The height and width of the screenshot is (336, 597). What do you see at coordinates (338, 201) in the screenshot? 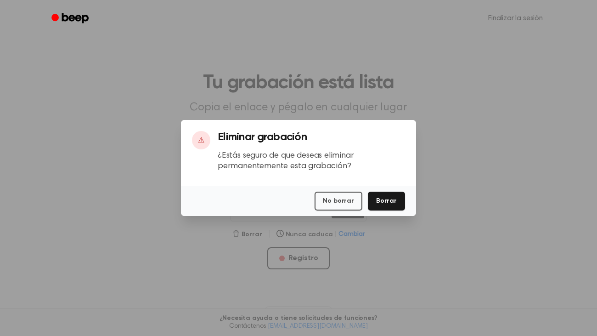
I see `font: No borrar` at bounding box center [338, 201].